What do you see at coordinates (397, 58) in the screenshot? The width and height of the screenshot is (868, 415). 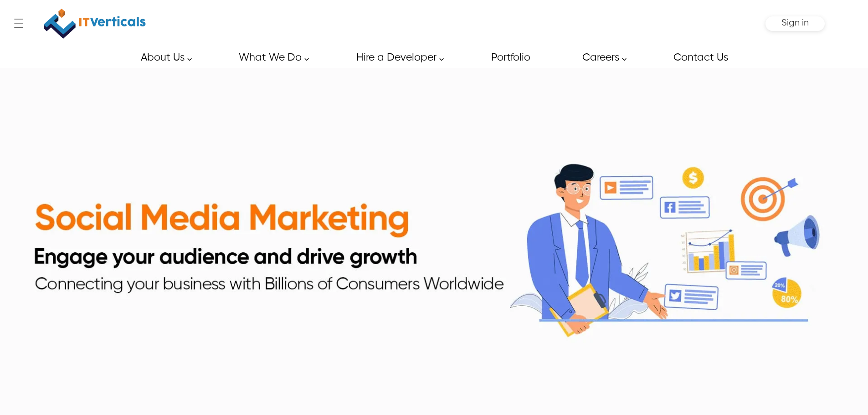 I see `a: Hire a Developer` at bounding box center [397, 58].